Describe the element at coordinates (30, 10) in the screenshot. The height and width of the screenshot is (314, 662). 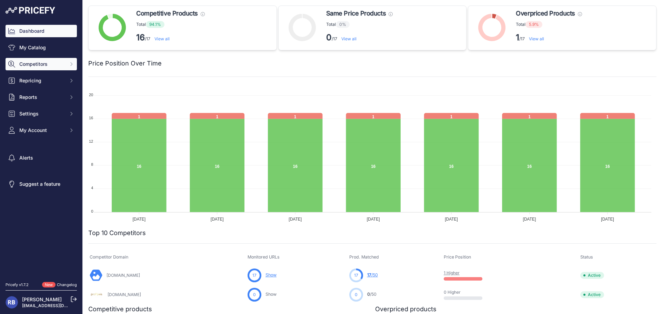
I see `img: Pricefy Logo` at that location.